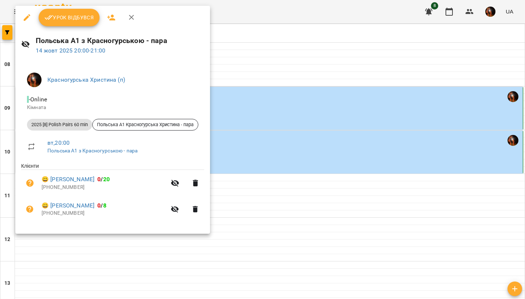 This screenshot has width=525, height=299. I want to click on span: 20, so click(107, 179).